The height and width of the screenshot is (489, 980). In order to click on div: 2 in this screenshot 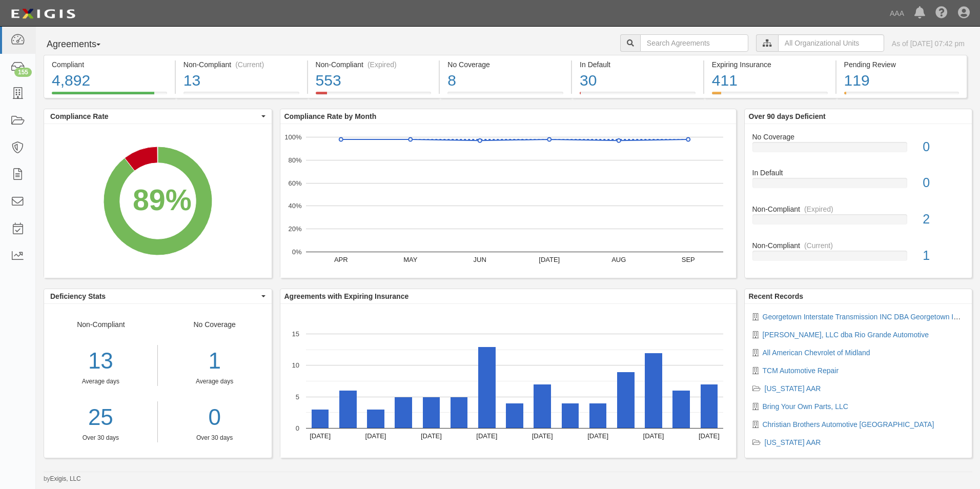, I will do `click(943, 219)`.